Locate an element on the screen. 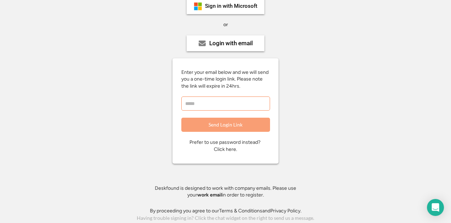 The image size is (451, 223). a: Privacy Policy. is located at coordinates (286, 211).